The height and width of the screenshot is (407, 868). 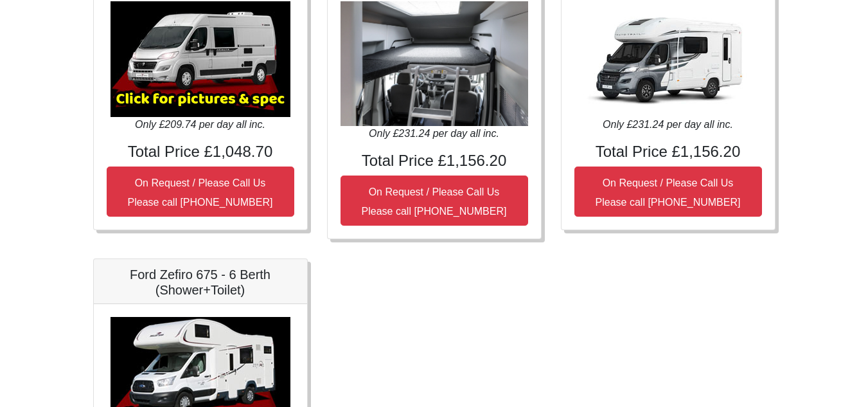 I want to click on h5: Ford Zefiro 675 - 6 Berth (Shower+Toilet), so click(x=200, y=282).